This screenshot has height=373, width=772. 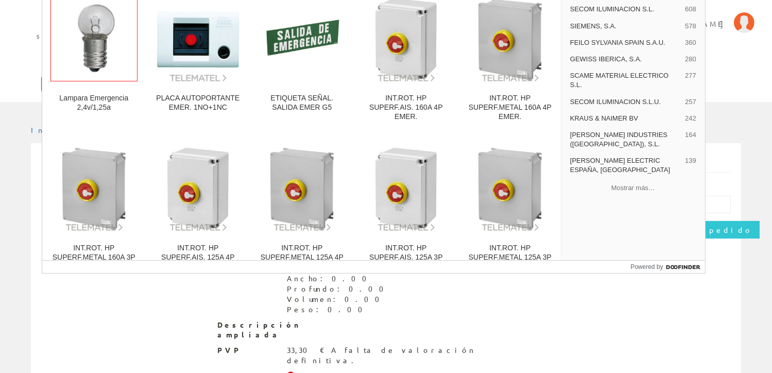 I want to click on span: Selectores, so click(x=64, y=37).